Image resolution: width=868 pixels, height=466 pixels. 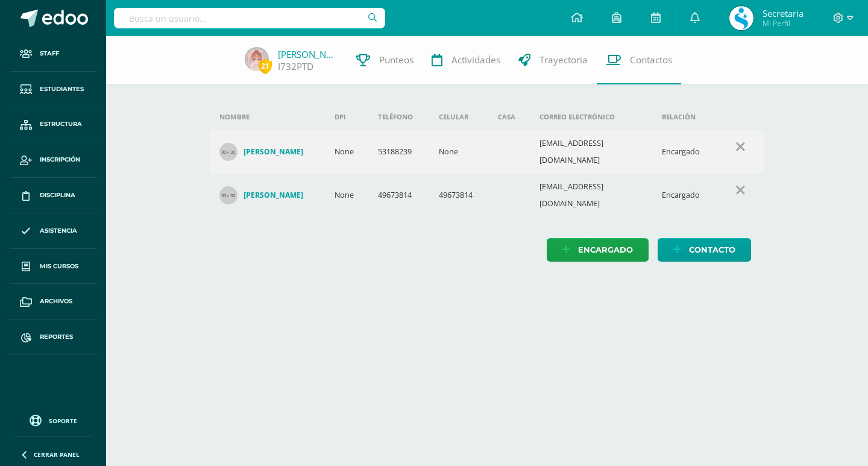 I want to click on a: Contactos, so click(x=639, y=60).